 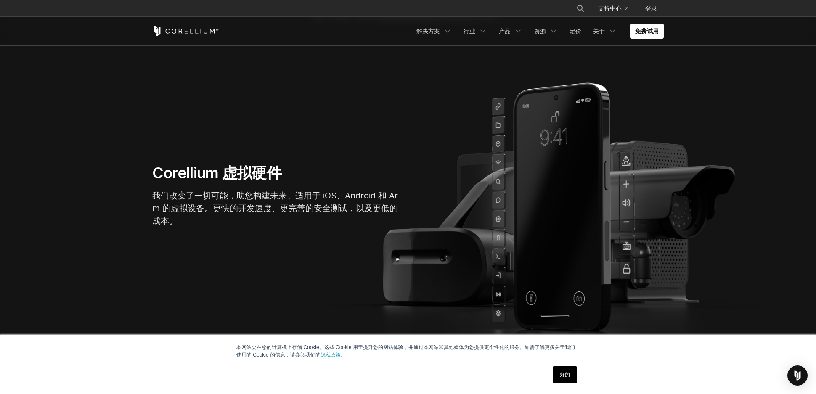 I want to click on font: 产品, so click(x=505, y=31).